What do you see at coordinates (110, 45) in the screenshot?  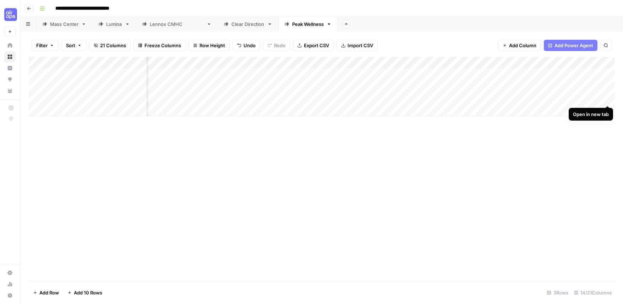 I see `button: 21 Columns` at bounding box center [110, 45].